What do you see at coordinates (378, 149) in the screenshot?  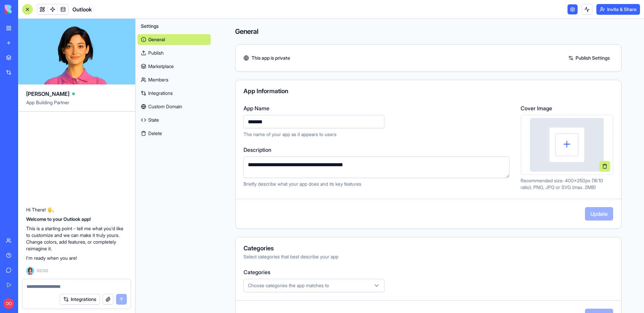 I see `label: Description` at bounding box center [378, 149].